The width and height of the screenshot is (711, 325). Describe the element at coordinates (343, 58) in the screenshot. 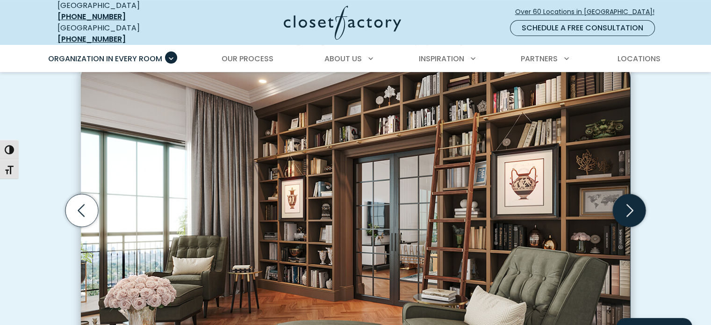

I see `span: About Us` at that location.